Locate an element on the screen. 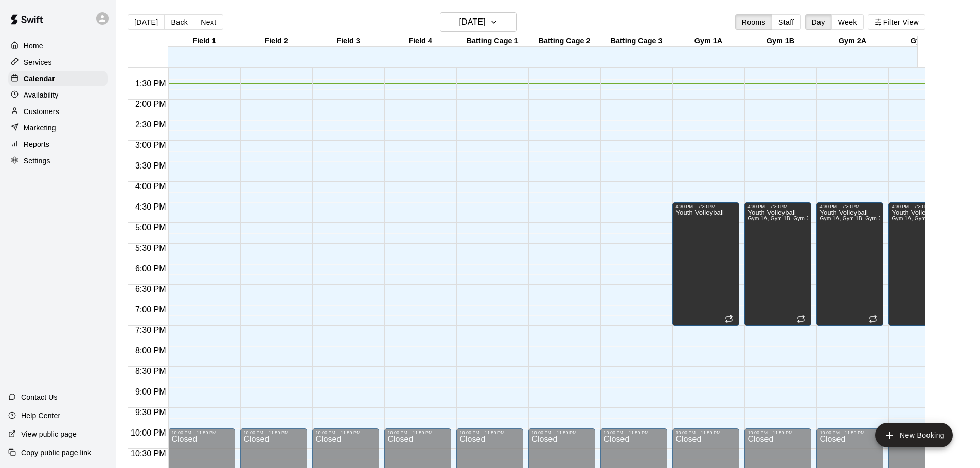  p: Services is located at coordinates (38, 62).